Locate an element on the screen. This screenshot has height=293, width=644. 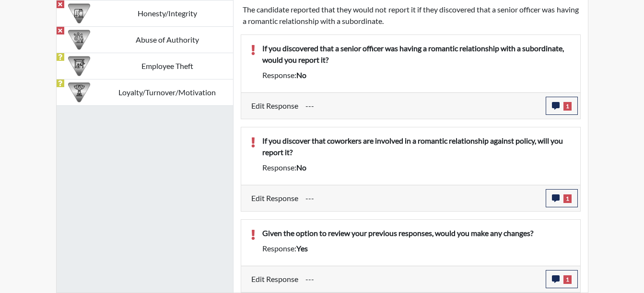
td: Employee Theft is located at coordinates (167, 66).